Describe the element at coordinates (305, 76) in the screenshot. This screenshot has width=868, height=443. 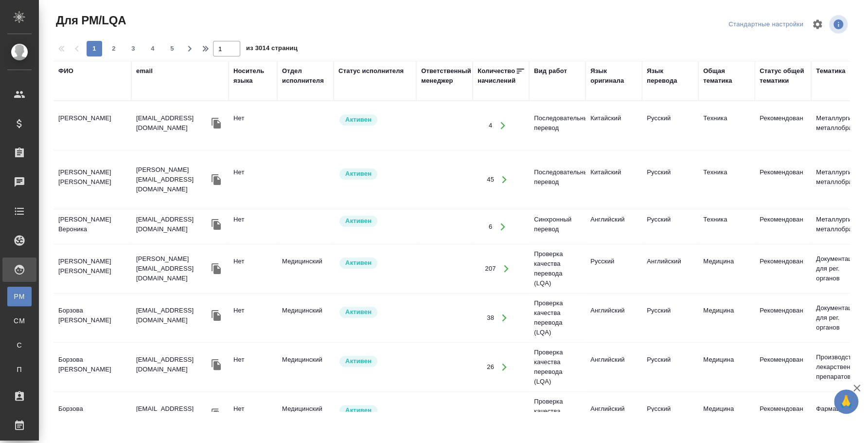
I see `div: Отдел исполнителя` at that location.